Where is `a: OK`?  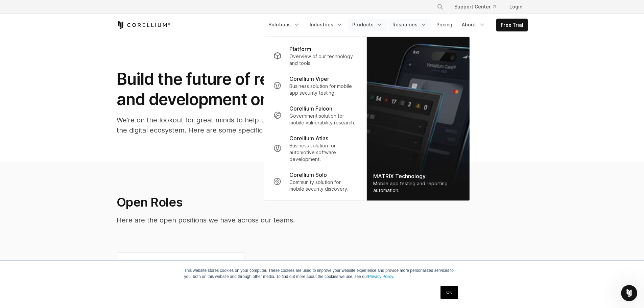 a: OK is located at coordinates (449, 292).